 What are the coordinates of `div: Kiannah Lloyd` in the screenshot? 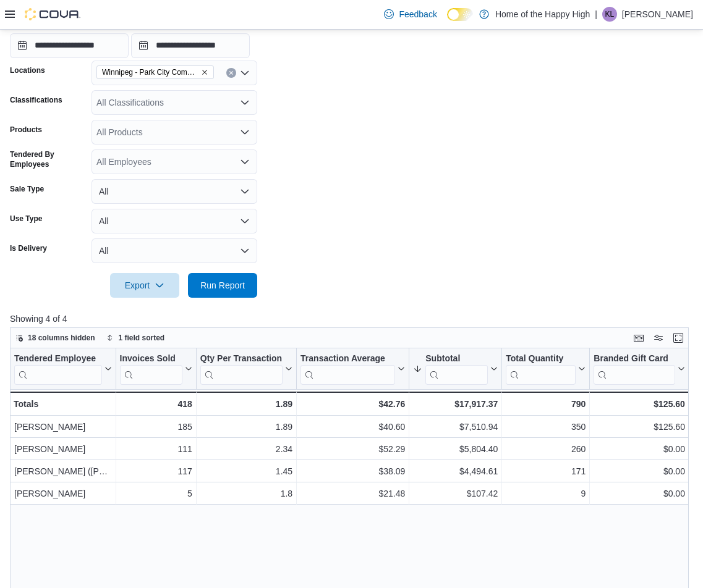 It's located at (610, 14).